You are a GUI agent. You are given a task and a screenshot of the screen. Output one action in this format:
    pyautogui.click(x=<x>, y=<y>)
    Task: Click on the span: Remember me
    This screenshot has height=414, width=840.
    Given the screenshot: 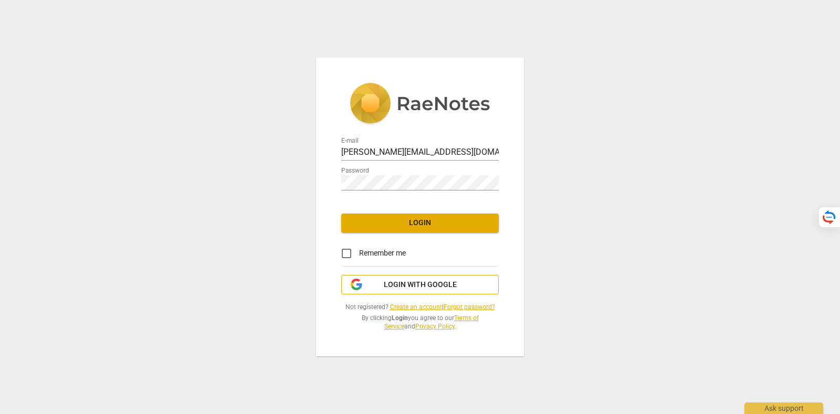 What is the action you would take?
    pyautogui.click(x=382, y=253)
    